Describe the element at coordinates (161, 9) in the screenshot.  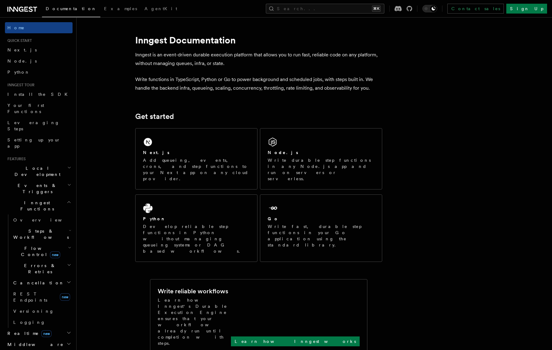
I see `a: AgentKit` at that location.